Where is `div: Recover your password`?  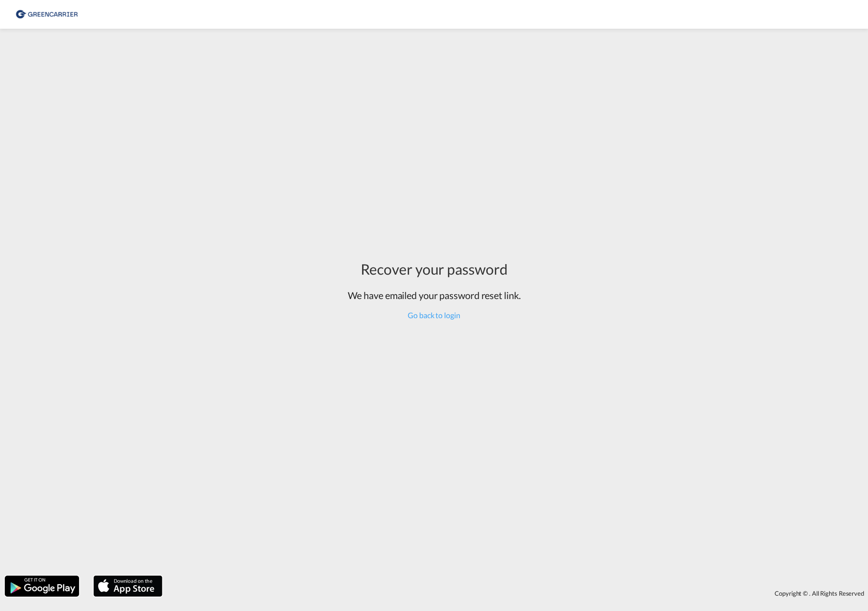 div: Recover your password is located at coordinates (434, 269).